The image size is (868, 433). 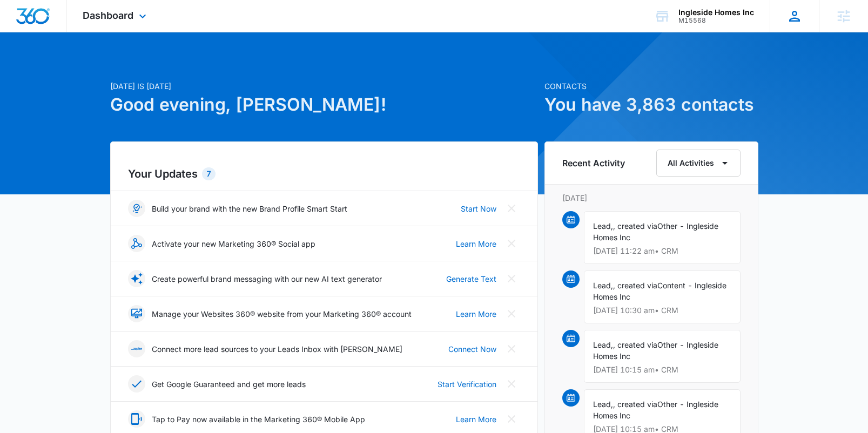 I want to click on p: Build your brand with the new Brand Profile Smart Start, so click(x=250, y=209).